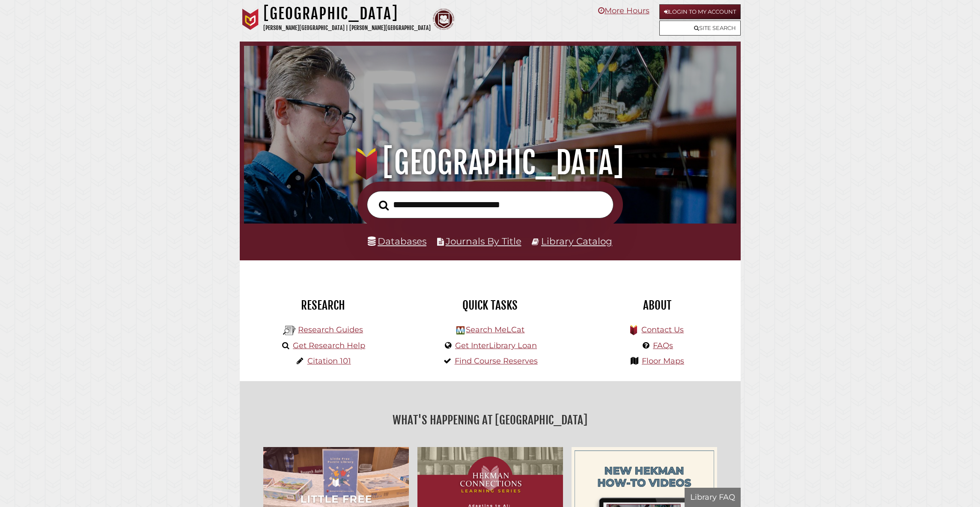 The width and height of the screenshot is (980, 507). Describe the element at coordinates (330, 330) in the screenshot. I see `a: Research Guides` at that location.